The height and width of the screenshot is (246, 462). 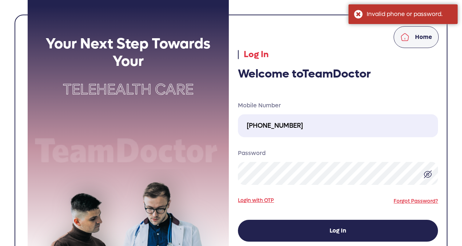 I want to click on div: Invalid phone or password., so click(x=409, y=14).